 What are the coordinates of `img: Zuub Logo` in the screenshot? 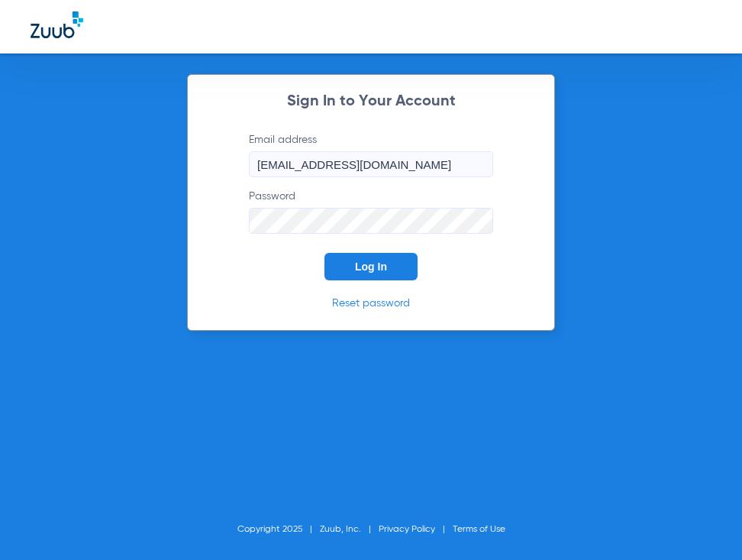 It's located at (57, 24).